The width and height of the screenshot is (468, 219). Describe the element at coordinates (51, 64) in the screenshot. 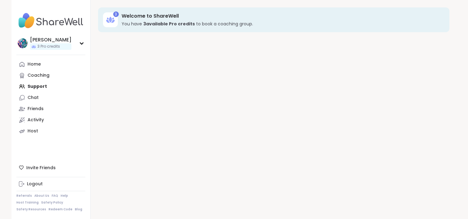

I see `a: Home` at that location.